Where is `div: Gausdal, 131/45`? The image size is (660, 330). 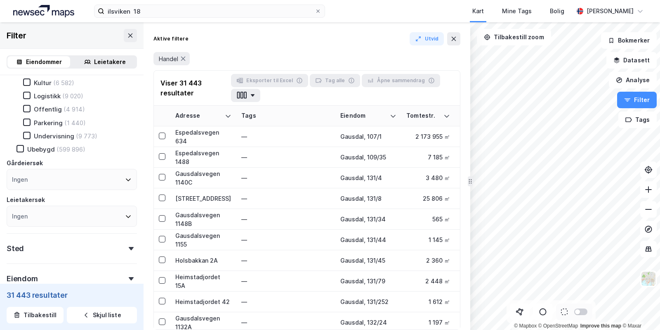
div: Gausdal, 131/45 is located at coordinates (369, 260).